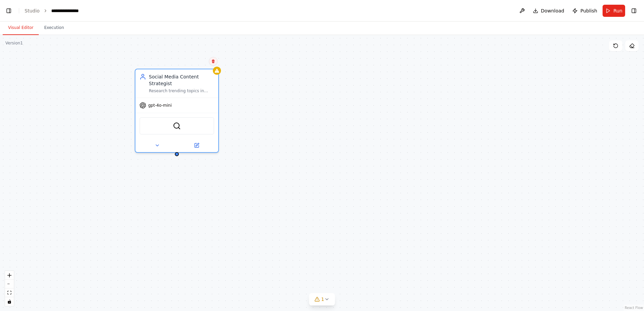 Image resolution: width=644 pixels, height=311 pixels. What do you see at coordinates (549, 11) in the screenshot?
I see `button: Download` at bounding box center [549, 11].